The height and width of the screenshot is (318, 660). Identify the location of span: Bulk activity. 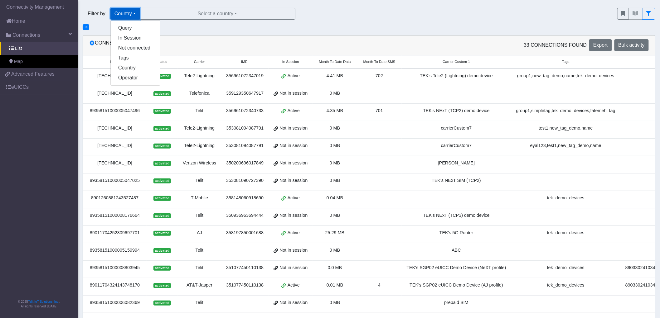
(631, 45).